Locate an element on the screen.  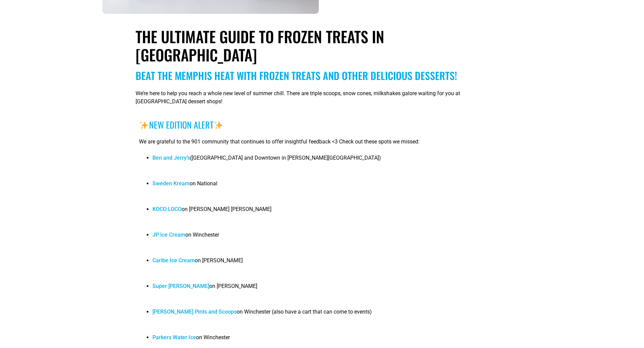
p: We’re here to help you reach a whole new level of summer chill. There are triple scoops, snow con... is located at coordinates (322, 98).